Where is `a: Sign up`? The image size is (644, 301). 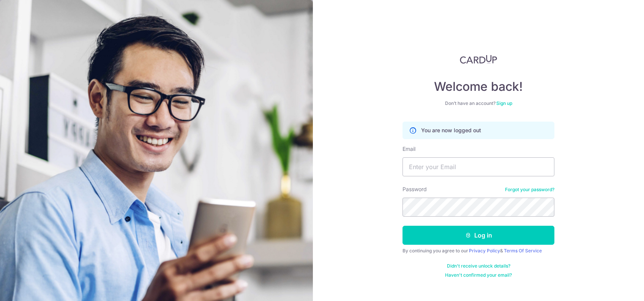
a: Sign up is located at coordinates (504, 103).